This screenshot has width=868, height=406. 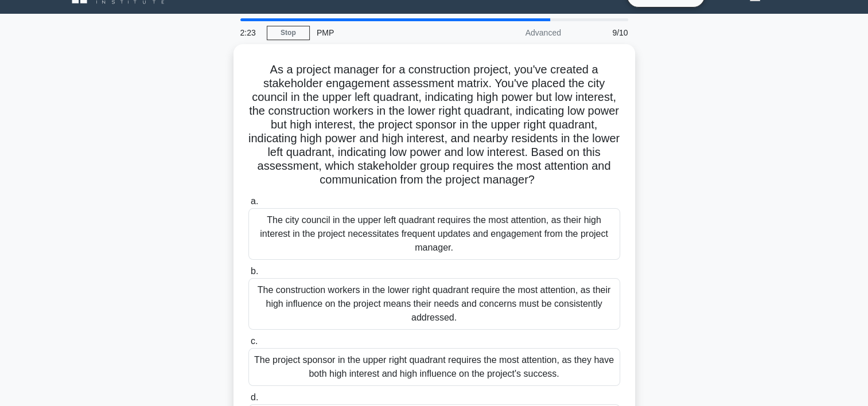 What do you see at coordinates (434, 234) in the screenshot?
I see `div: The city council in the upper left quadrant requires the most attention, as their high interest i...` at bounding box center [434, 234].